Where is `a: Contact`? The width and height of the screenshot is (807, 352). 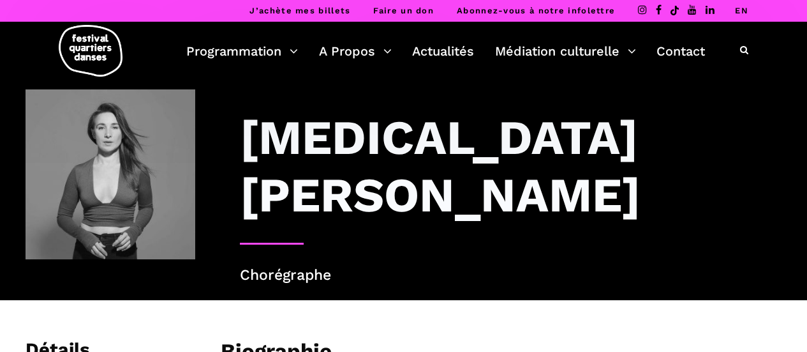
a: Contact is located at coordinates (681, 51).